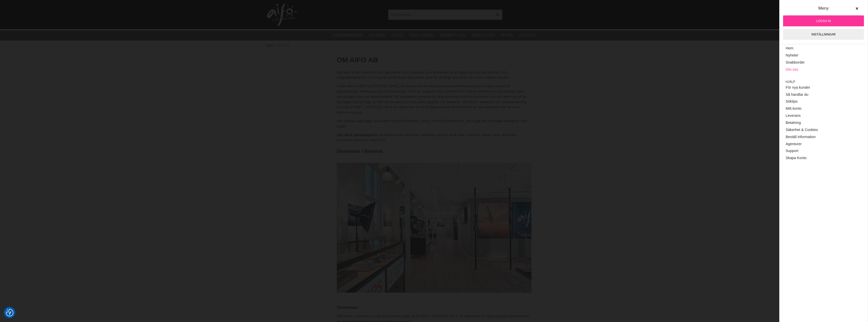  Describe the element at coordinates (824, 21) in the screenshot. I see `span: Logga in` at that location.